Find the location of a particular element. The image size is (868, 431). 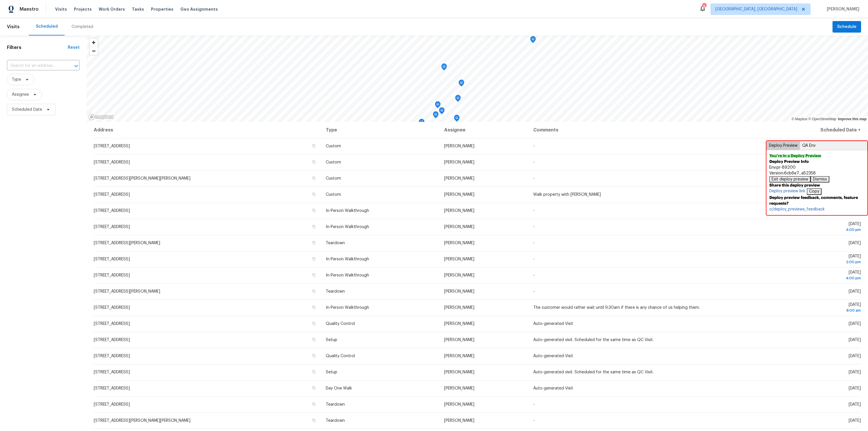

span: Day One Walk is located at coordinates (338, 388).